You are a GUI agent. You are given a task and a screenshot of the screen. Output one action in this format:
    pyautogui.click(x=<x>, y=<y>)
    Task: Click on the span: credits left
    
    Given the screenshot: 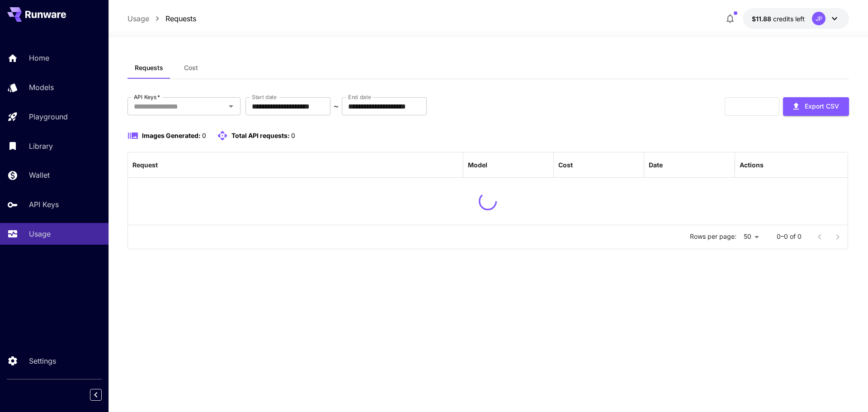 What is the action you would take?
    pyautogui.click(x=789, y=19)
    